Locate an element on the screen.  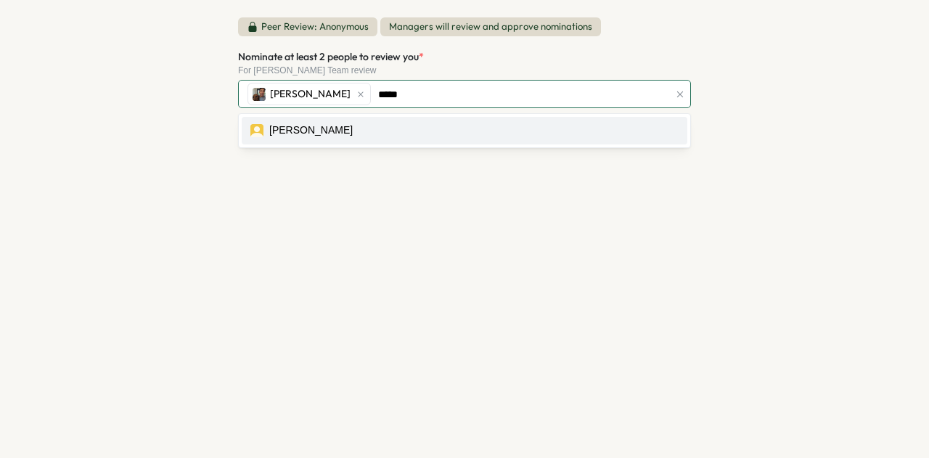
img: Matt Reyes is located at coordinates (259, 94).